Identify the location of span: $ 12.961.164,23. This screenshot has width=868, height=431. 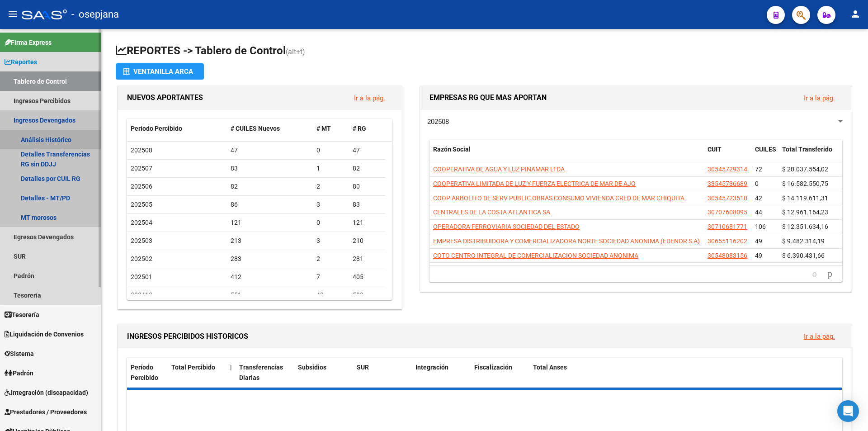
(805, 212).